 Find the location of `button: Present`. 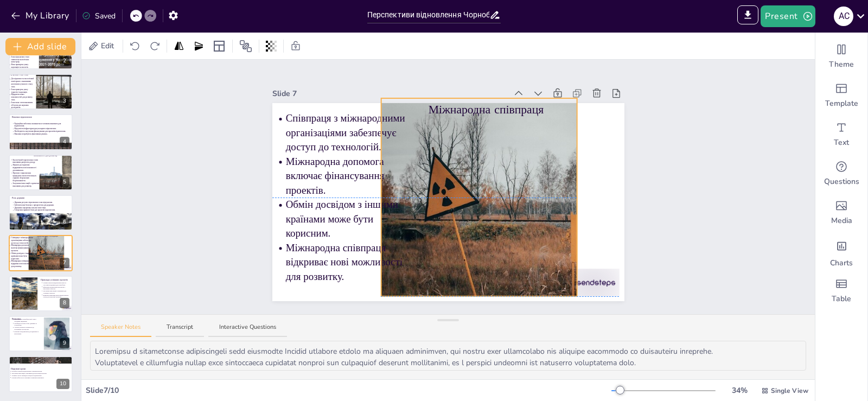

button: Present is located at coordinates (788, 16).